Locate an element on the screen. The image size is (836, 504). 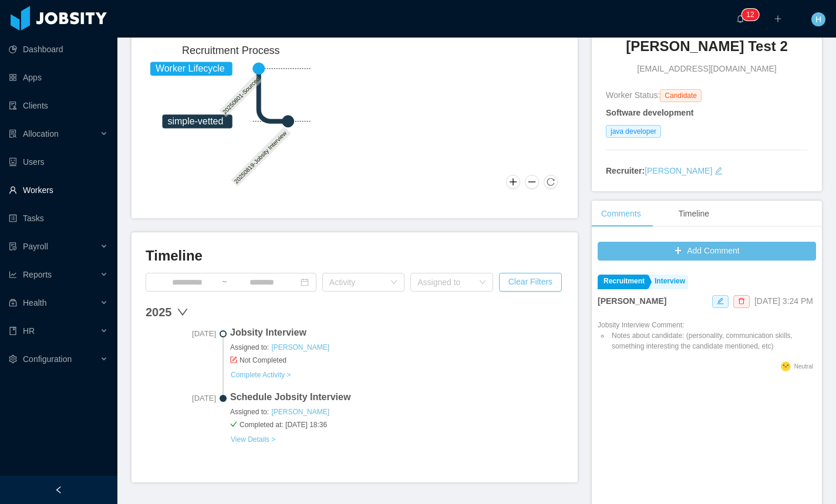
a: icon: appstoreApps is located at coordinates (59, 77).